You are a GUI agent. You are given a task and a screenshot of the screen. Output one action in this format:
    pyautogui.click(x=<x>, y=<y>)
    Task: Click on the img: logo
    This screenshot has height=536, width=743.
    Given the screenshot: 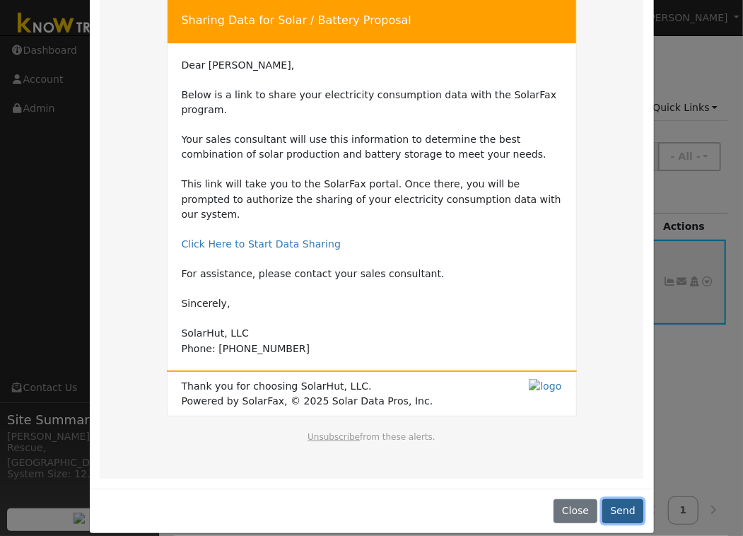 What is the action you would take?
    pyautogui.click(x=545, y=386)
    